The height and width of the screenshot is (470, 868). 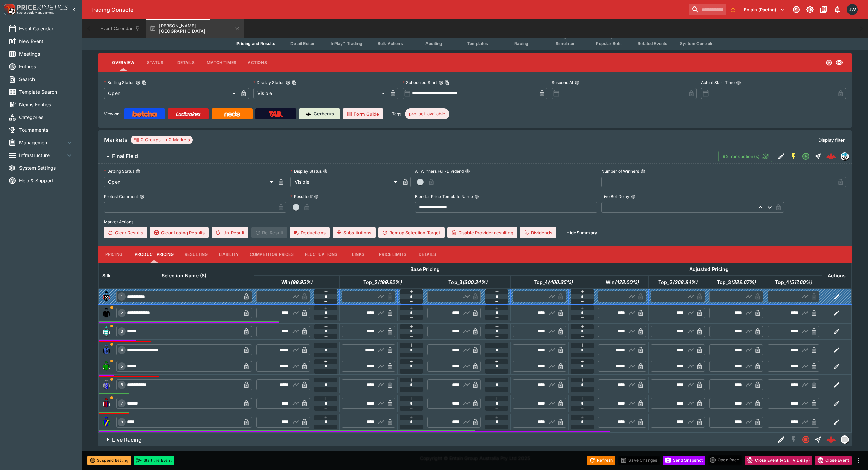 I want to click on p: Scheduled Start, so click(x=420, y=82).